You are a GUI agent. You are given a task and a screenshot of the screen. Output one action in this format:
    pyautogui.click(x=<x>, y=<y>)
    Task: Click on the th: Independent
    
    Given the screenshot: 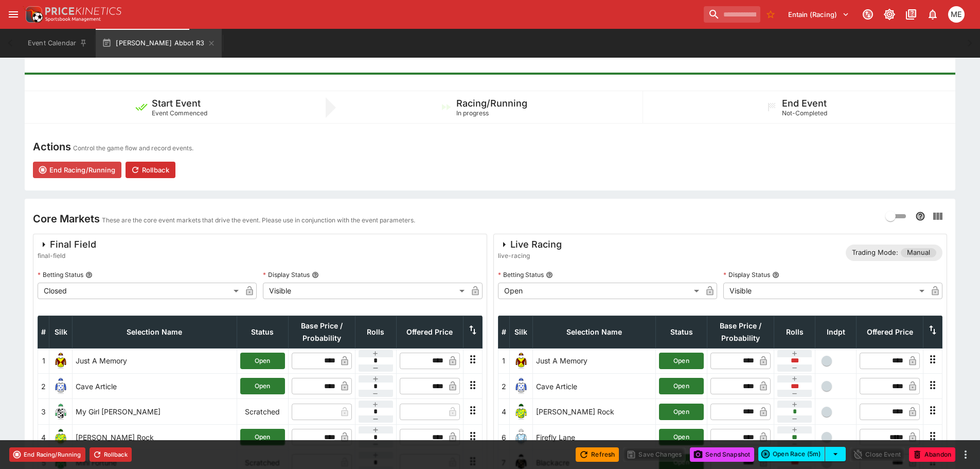 What is the action you would take?
    pyautogui.click(x=836, y=331)
    